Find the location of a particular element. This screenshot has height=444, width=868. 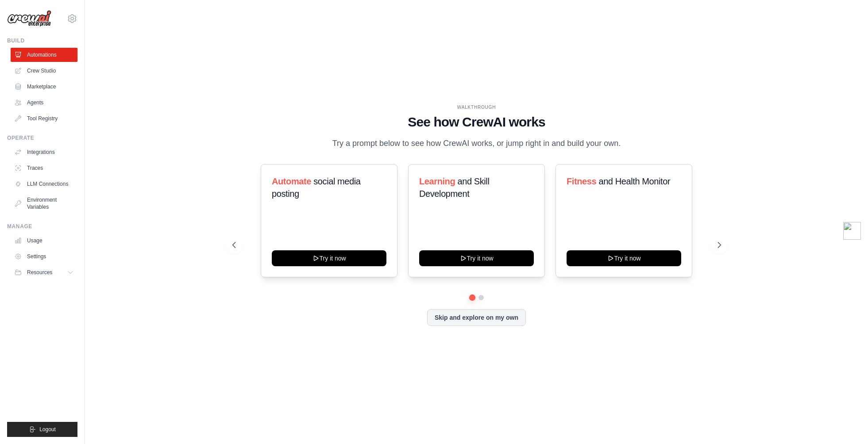

span: and Skill Development is located at coordinates (454, 188).